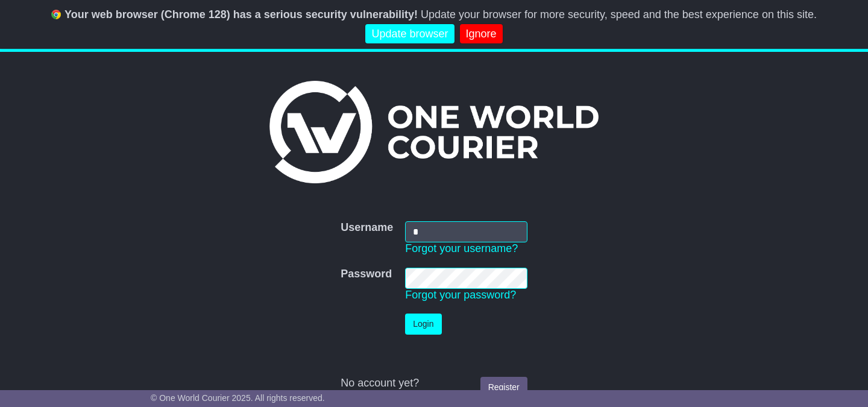 The image size is (868, 407). What do you see at coordinates (423, 324) in the screenshot?
I see `button: Login` at bounding box center [423, 324].